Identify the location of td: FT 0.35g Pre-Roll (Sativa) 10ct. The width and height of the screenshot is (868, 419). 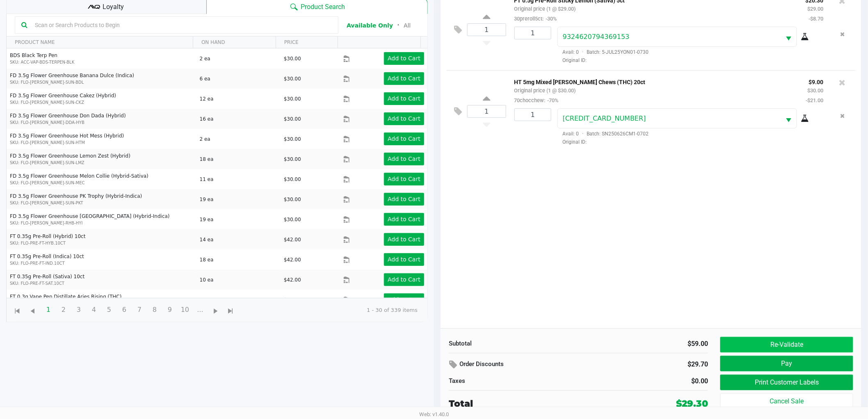
(101, 279).